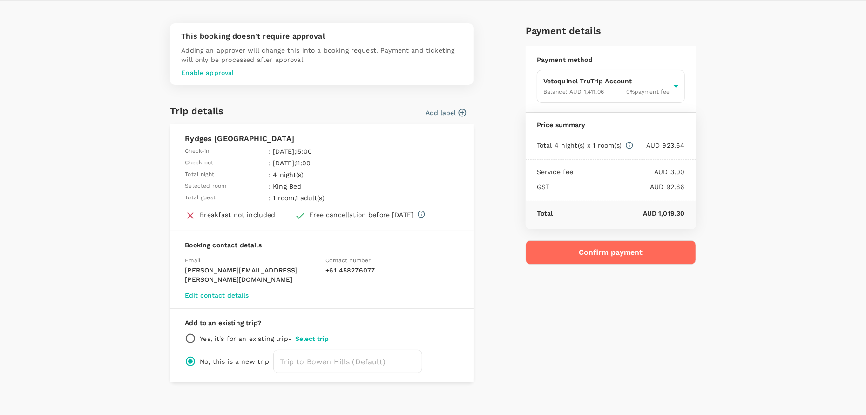 This screenshot has height=415, width=866. What do you see at coordinates (200, 198) in the screenshot?
I see `span: Total guest` at bounding box center [200, 198].